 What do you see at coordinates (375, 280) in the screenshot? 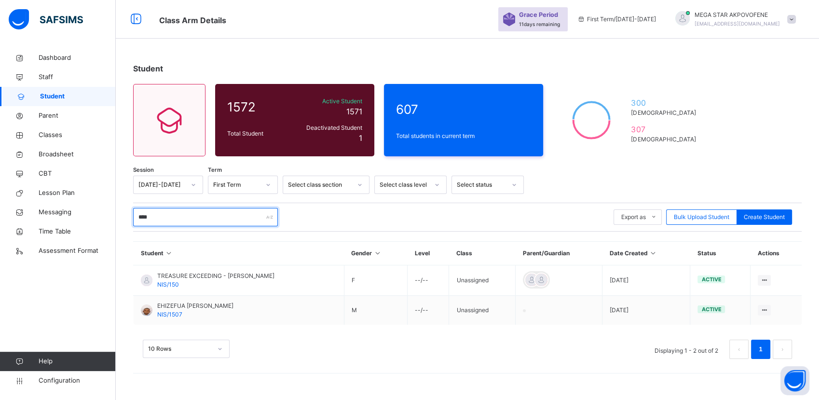
I see `td: F` at bounding box center [375, 280].